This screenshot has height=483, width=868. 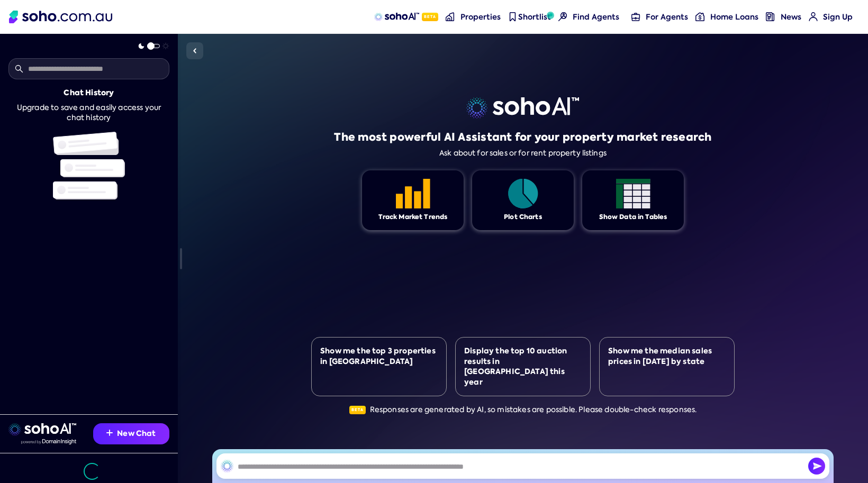 I want to click on span: Sign Up, so click(x=837, y=17).